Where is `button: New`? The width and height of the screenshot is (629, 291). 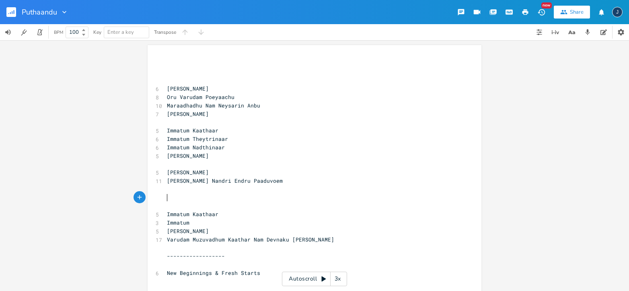 button: New is located at coordinates (542, 12).